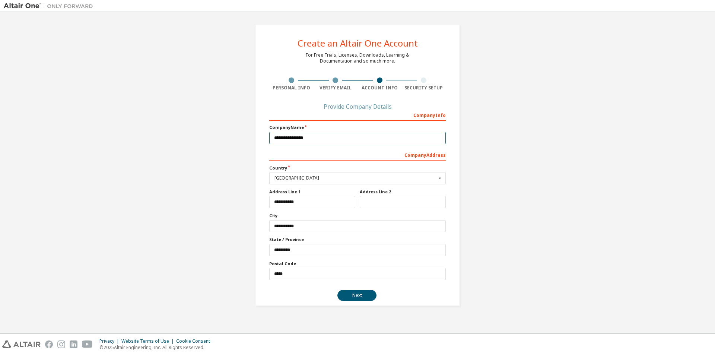 Image resolution: width=715 pixels, height=355 pixels. What do you see at coordinates (357, 295) in the screenshot?
I see `button: Next` at bounding box center [357, 295].